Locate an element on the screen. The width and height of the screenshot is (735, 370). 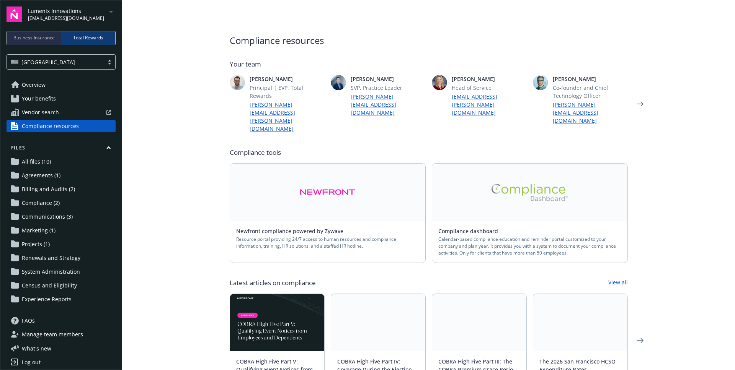
span: Renewals and Strategy is located at coordinates (51, 258).